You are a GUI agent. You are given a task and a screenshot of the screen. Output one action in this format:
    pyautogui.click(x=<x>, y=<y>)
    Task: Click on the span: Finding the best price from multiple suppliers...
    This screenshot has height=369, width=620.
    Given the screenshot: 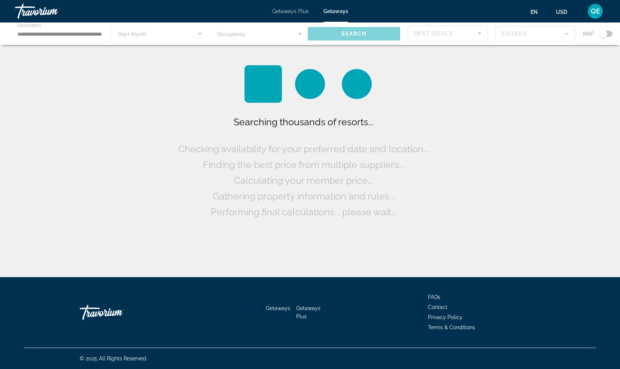 What is the action you would take?
    pyautogui.click(x=304, y=164)
    